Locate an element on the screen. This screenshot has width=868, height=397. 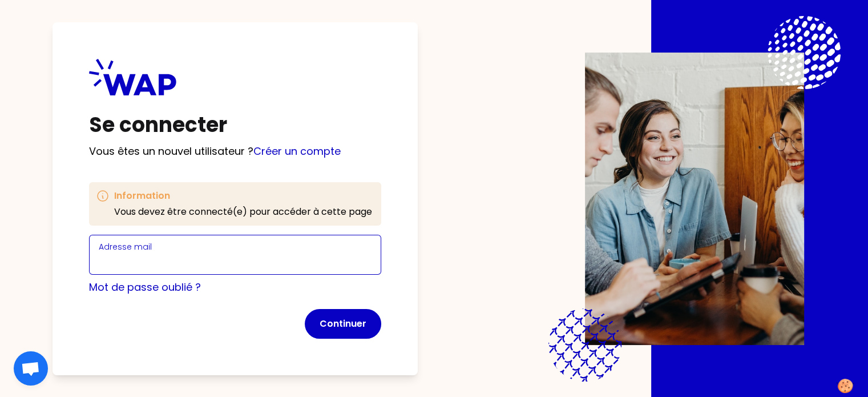
a: Créer un compte is located at coordinates (296, 151).